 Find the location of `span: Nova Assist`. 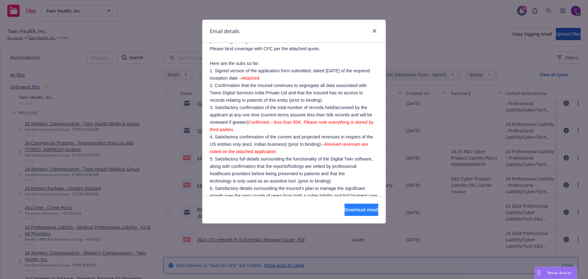

span: Nova Assist is located at coordinates (559, 272).